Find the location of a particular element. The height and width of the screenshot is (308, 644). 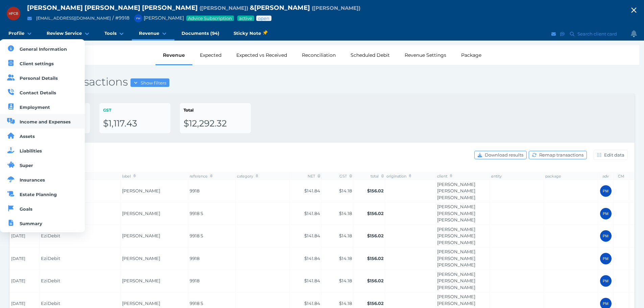

span: Service package status: Active service agreement in place is located at coordinates (246, 19).